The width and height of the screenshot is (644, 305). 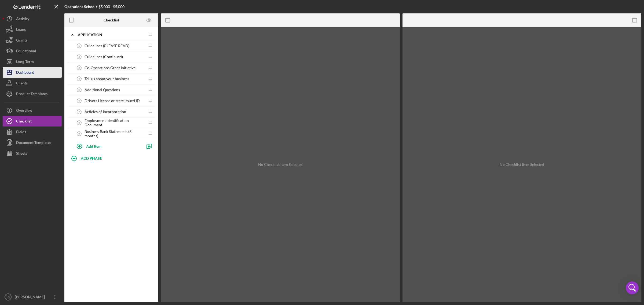 What do you see at coordinates (79, 68) in the screenshot?
I see `tspan: 3` at bounding box center [79, 68].